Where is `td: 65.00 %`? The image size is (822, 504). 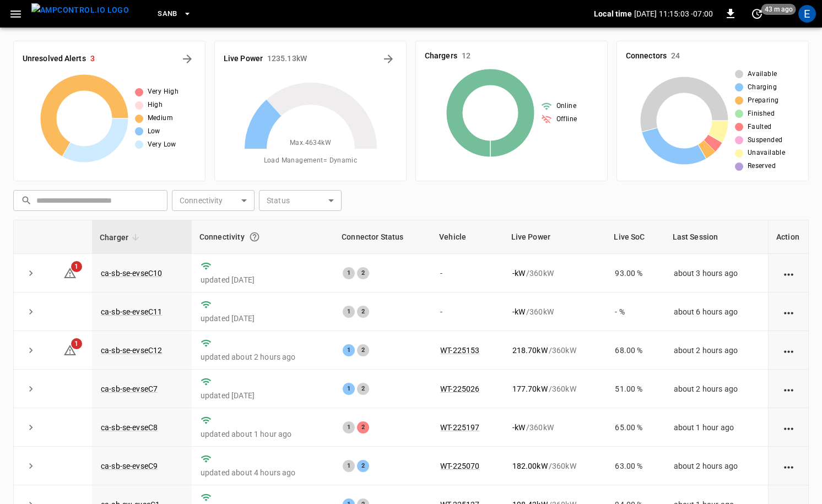 td: 65.00 % is located at coordinates (635, 427).